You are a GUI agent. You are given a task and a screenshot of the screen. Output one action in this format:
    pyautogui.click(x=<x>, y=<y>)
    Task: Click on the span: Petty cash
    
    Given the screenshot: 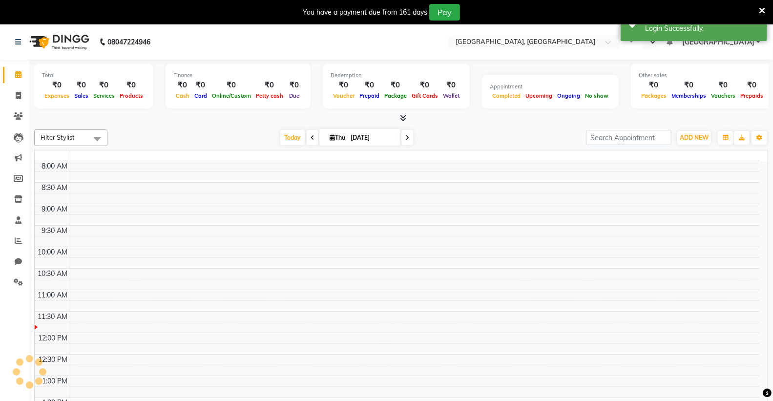 What is the action you would take?
    pyautogui.click(x=270, y=96)
    